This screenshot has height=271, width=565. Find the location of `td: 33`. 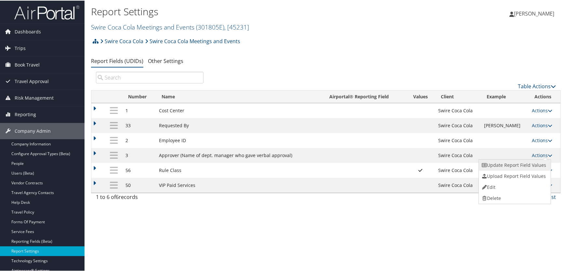

td: 33 is located at coordinates (139, 125).